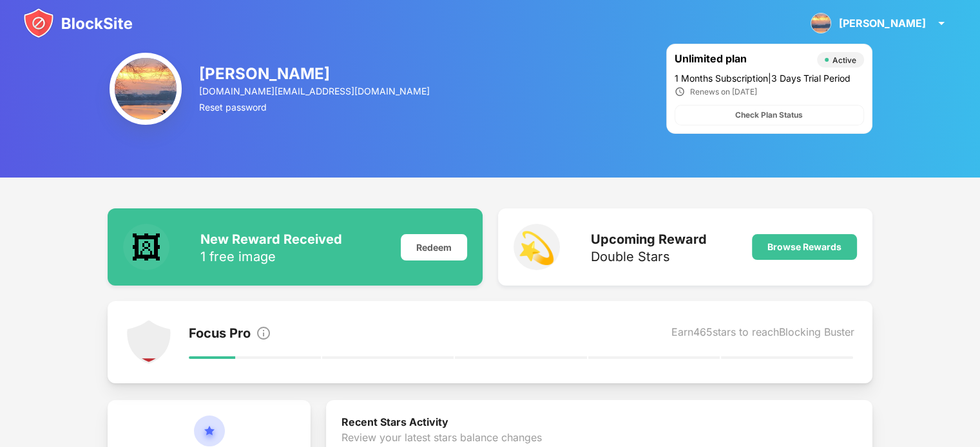  Describe the element at coordinates (599, 423) in the screenshot. I see `div: Recent Stars Activity` at that location.